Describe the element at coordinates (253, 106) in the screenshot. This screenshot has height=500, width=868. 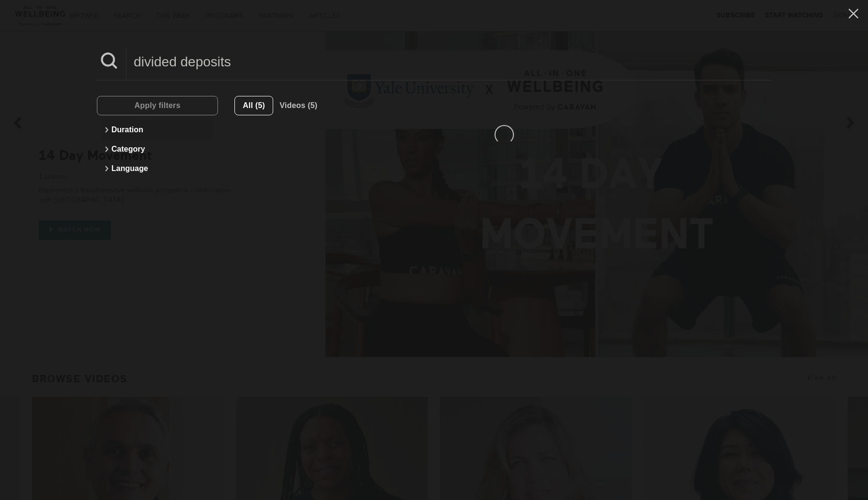
I see `button: All (5)` at that location.